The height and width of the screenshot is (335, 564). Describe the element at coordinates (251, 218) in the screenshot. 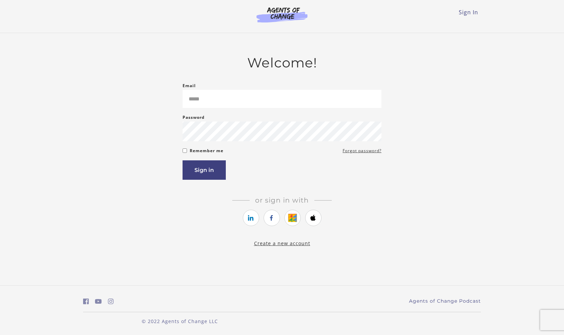

I see `a: https://courses.thinkific.com/users/auth/linkedin?ss%5Breferral%5D=&ss%5Buser_return_to%5D=&ss%5B...` at that location.